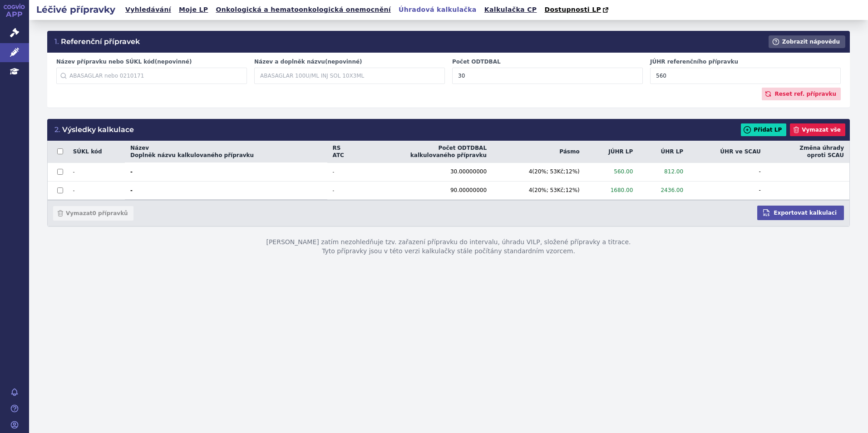 This screenshot has width=868, height=433. I want to click on label: Název přípravku nebo SÚKL kód, so click(151, 62).